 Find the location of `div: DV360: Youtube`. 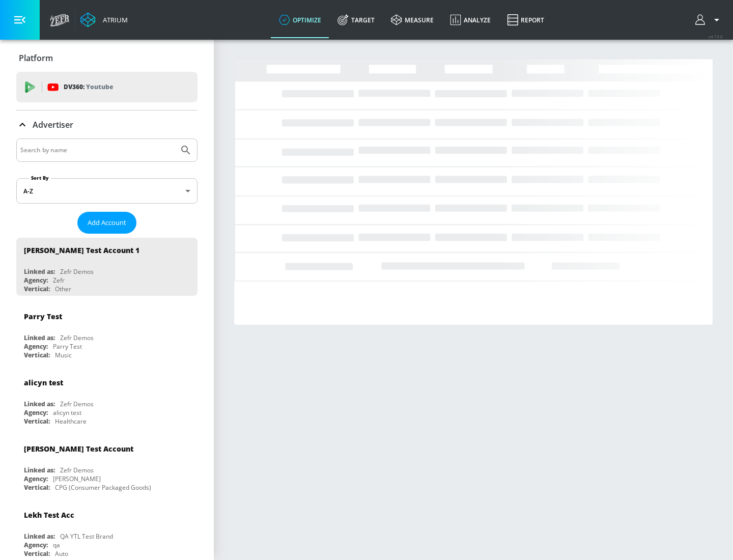

div: DV360: Youtube is located at coordinates (107, 87).